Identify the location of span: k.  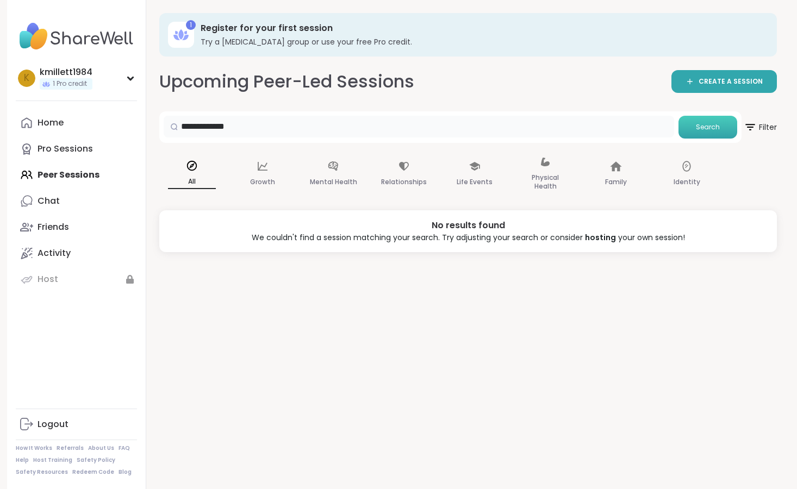
(27, 78).